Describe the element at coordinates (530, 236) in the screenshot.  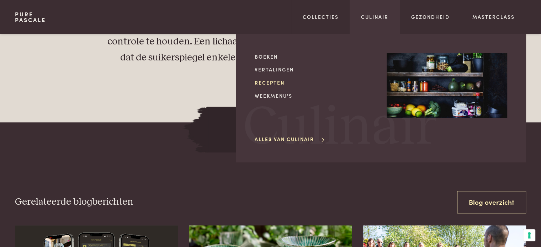
I see `button: Uw voorkeuren voor toestemming voor trackingtechnologieën` at that location.